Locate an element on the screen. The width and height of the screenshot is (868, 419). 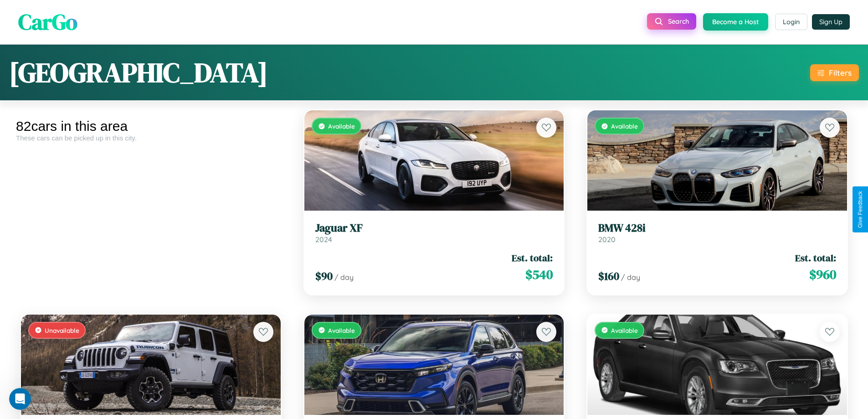
button: Search is located at coordinates (672, 21).